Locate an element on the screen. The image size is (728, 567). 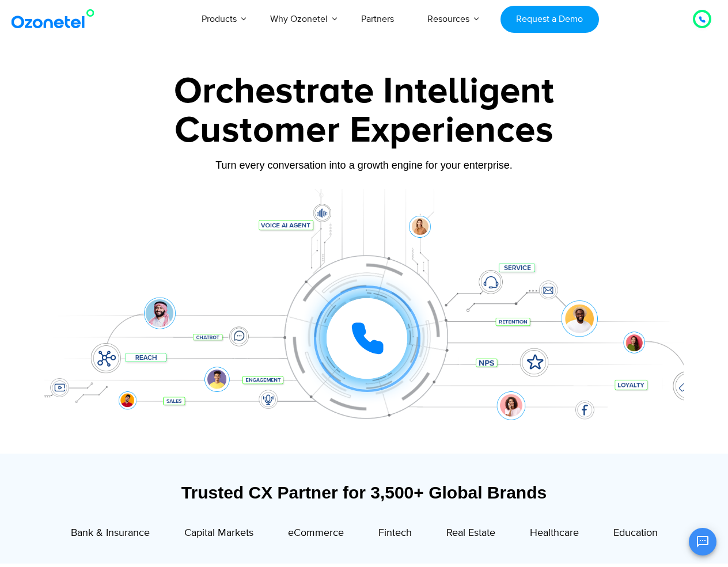
a: Capital Markets is located at coordinates (219, 535).